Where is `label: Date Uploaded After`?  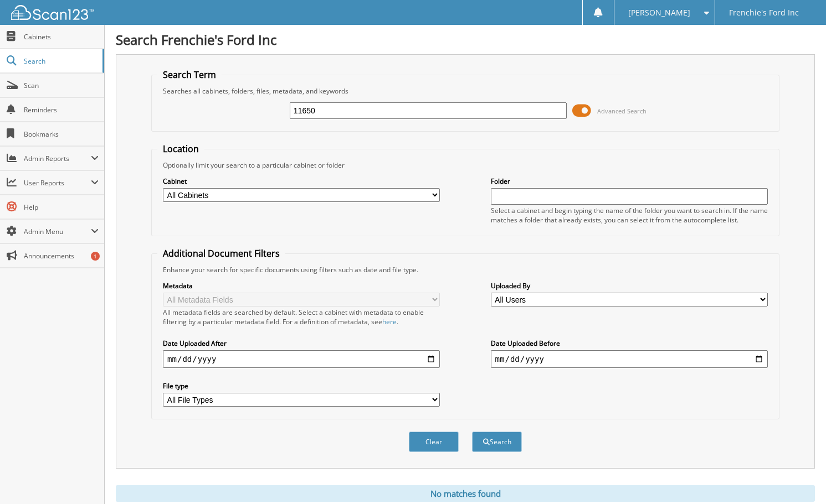
label: Date Uploaded After is located at coordinates (301, 343).